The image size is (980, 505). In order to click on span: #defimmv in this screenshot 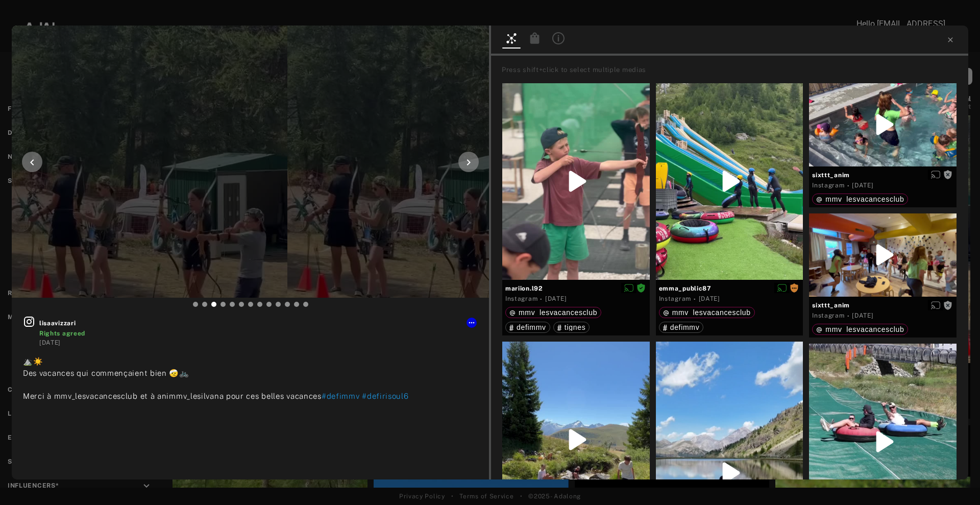, I will do `click(340, 396)`.